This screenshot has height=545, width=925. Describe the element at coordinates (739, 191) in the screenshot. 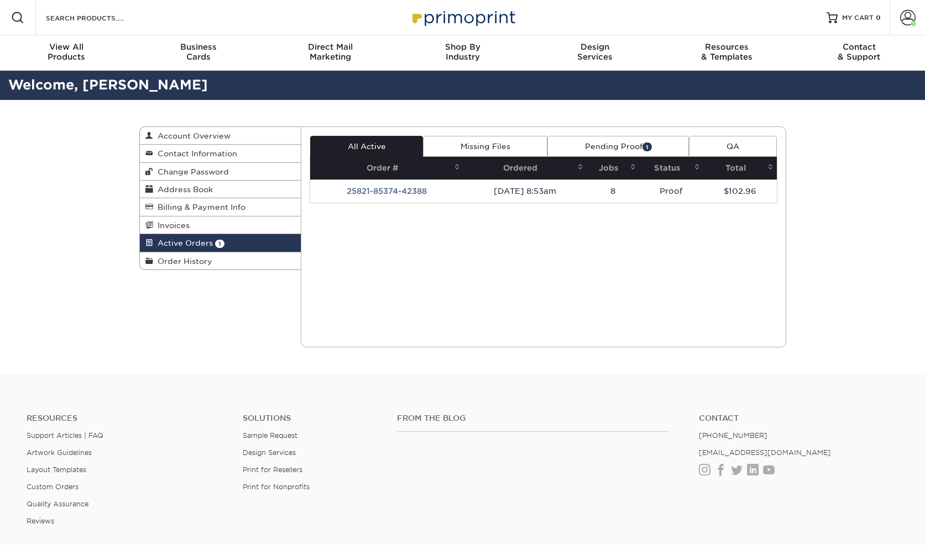

I see `td: $102.96` at that location.